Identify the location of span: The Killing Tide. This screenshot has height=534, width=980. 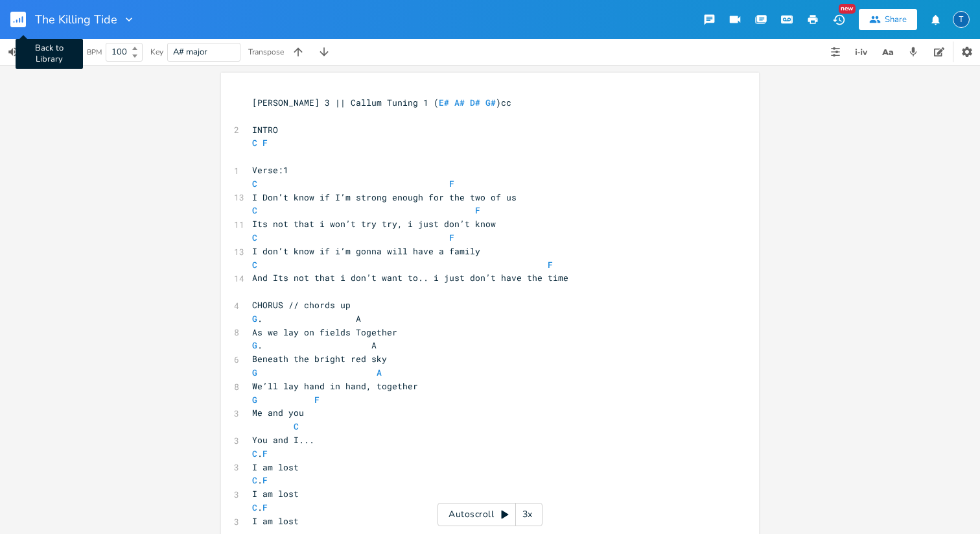
(75, 20).